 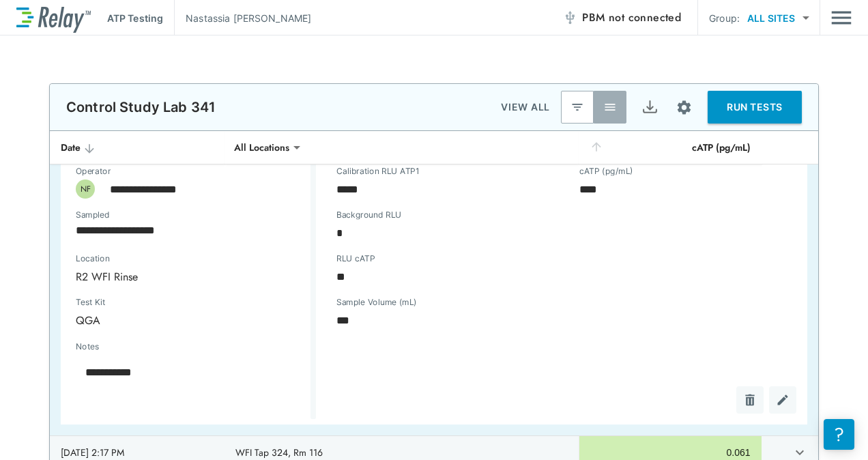 I want to click on div: NF, so click(x=85, y=189).